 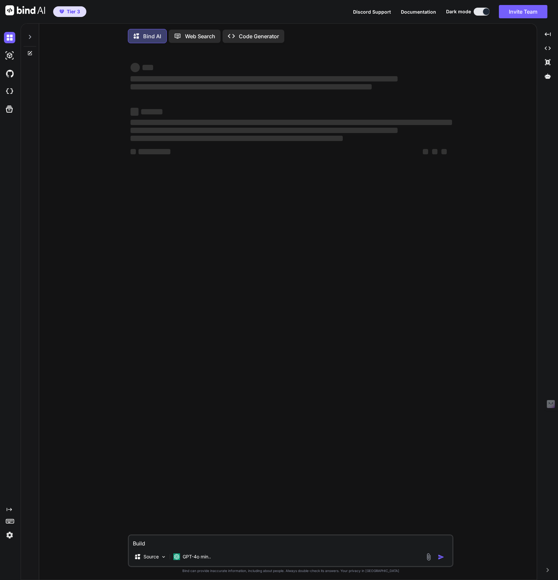 I want to click on span: Documentation, so click(x=419, y=12).